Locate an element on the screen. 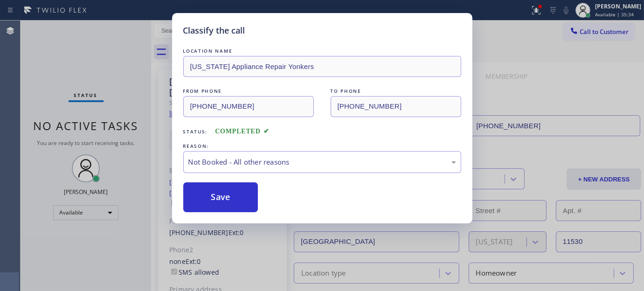 The height and width of the screenshot is (291, 644). input: From phone is located at coordinates (249, 107).